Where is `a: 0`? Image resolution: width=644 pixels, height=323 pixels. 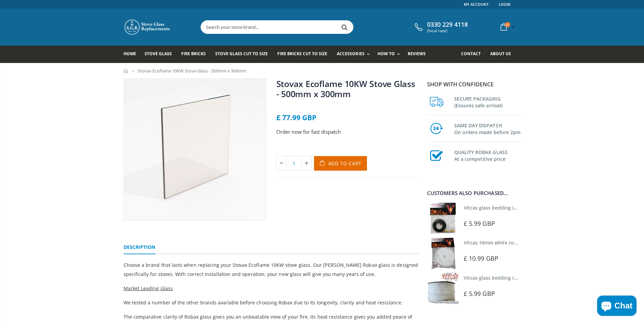
a: 0 is located at coordinates (507, 26).